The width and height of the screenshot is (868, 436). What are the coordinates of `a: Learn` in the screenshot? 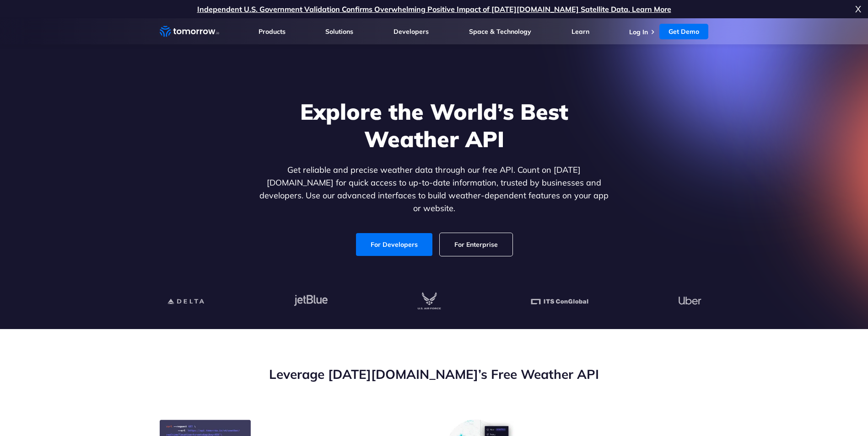 It's located at (580, 32).